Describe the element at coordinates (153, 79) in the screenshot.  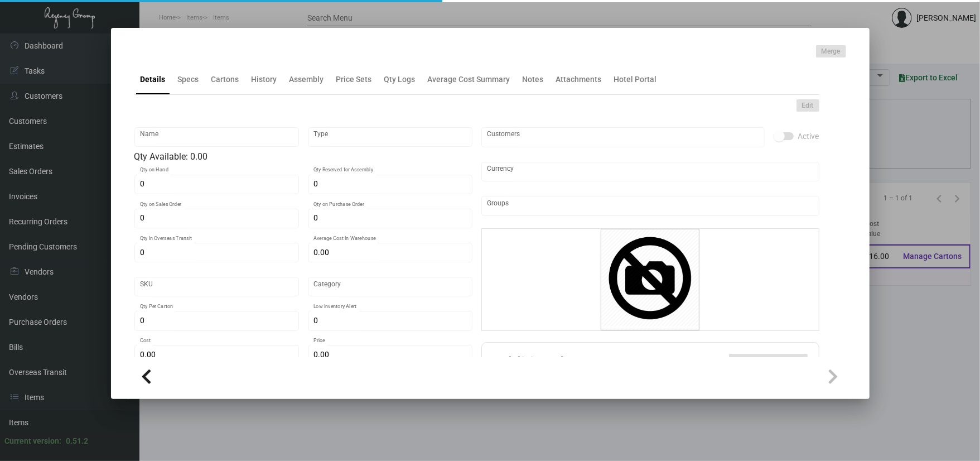
I see `div: Details` at that location.